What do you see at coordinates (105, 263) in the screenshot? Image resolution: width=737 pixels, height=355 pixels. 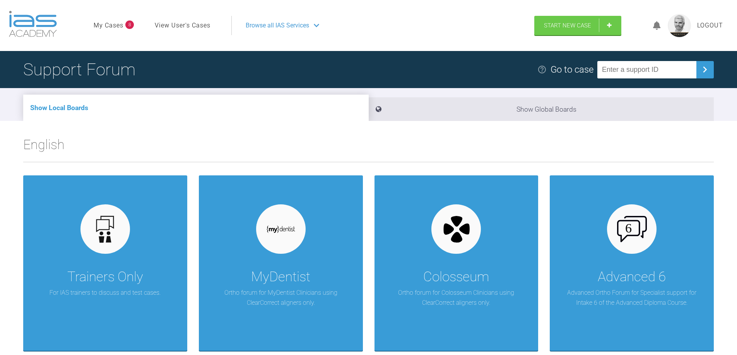 I see `a: Trainers OnlyFor IAS trainers to discuss and test cases.` at bounding box center [105, 263].